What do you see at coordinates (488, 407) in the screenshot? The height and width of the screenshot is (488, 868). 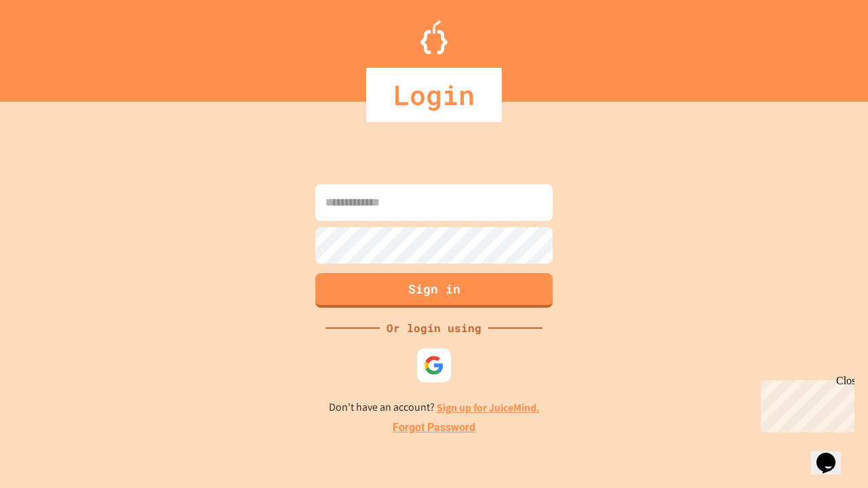 I see `a: Sign up for JuiceMind.` at bounding box center [488, 407].